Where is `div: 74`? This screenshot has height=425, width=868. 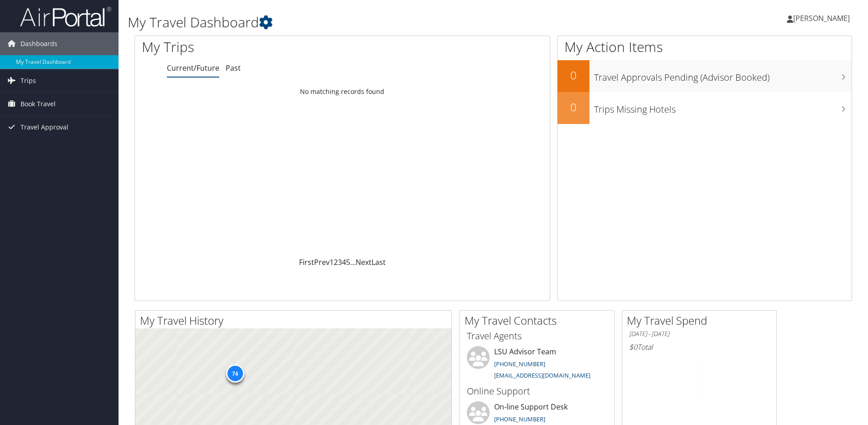
div: 74 is located at coordinates (235, 373).